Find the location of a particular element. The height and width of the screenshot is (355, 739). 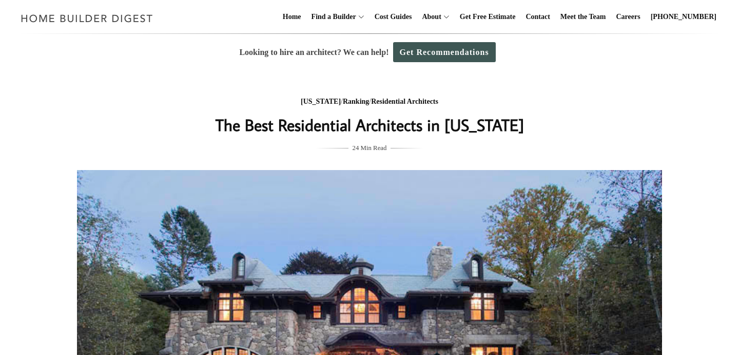

a: Residential Architects is located at coordinates (404, 101).